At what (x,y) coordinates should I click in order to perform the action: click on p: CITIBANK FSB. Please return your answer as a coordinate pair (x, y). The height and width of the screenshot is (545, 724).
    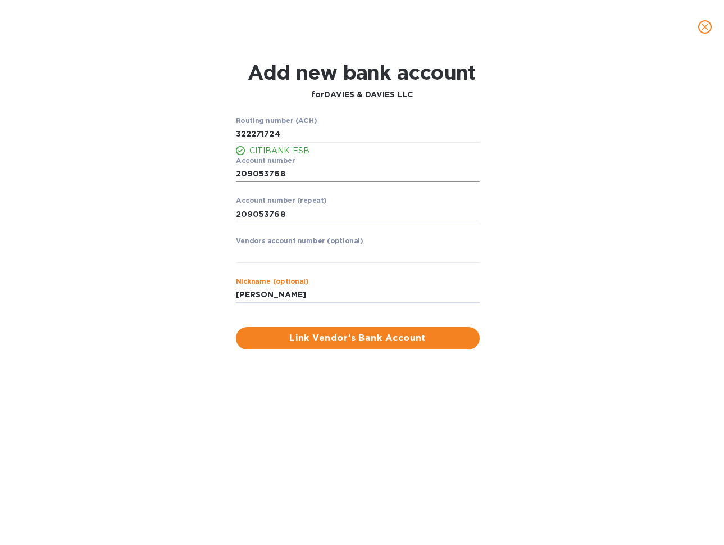
    Looking at the image, I should click on (365, 151).